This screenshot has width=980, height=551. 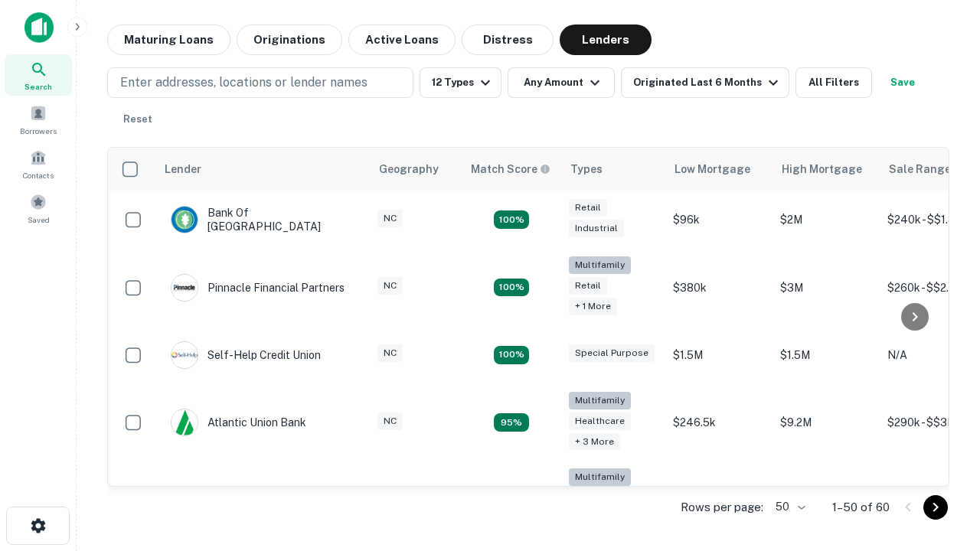 What do you see at coordinates (38, 209) in the screenshot?
I see `a: Saved` at bounding box center [38, 209].